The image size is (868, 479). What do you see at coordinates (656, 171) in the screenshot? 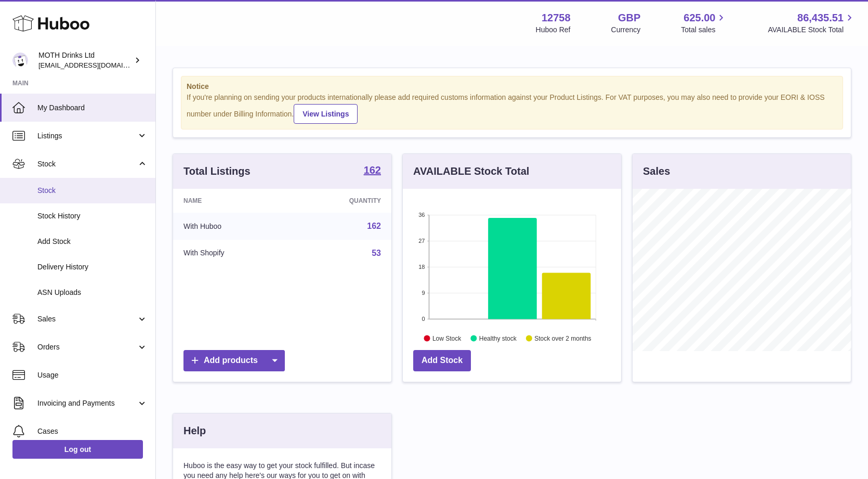
I see `h3: Sales` at bounding box center [656, 171].